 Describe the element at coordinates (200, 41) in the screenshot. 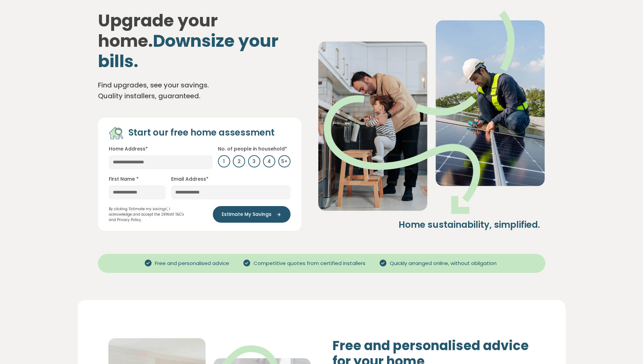

I see `h1: Upgrade your home.` at that location.